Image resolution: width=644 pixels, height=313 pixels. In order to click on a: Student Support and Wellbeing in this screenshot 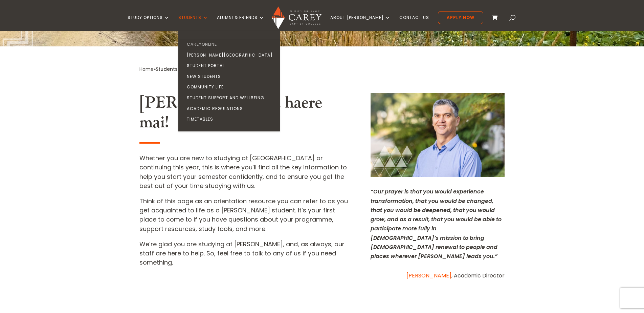, I will do `click(231, 97)`.